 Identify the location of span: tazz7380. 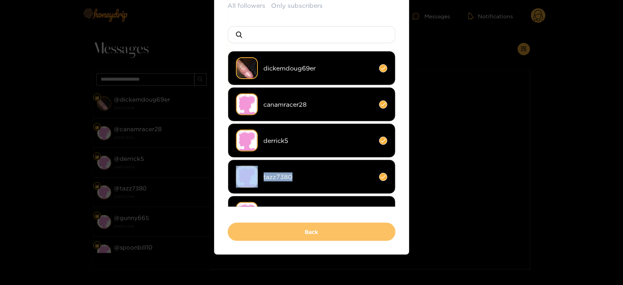
(318, 177).